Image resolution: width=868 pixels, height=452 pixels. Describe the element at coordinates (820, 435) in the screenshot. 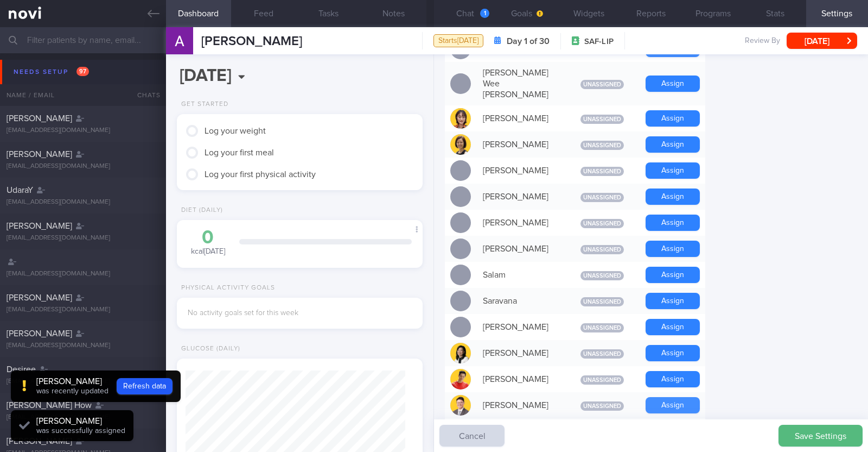

I see `button: Save Settings` at that location.